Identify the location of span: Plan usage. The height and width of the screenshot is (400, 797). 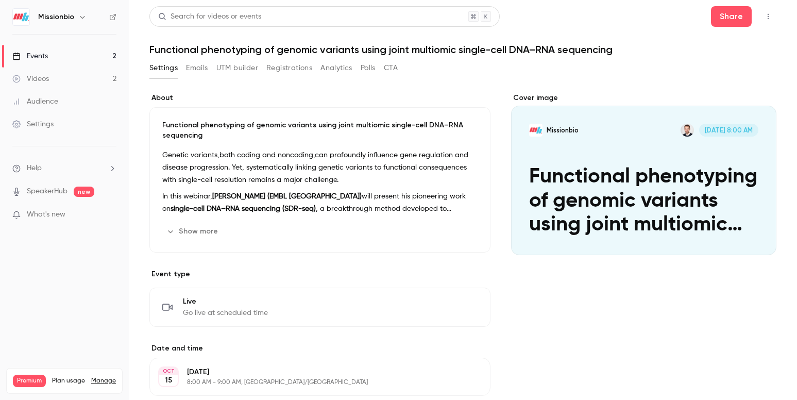
(69, 381).